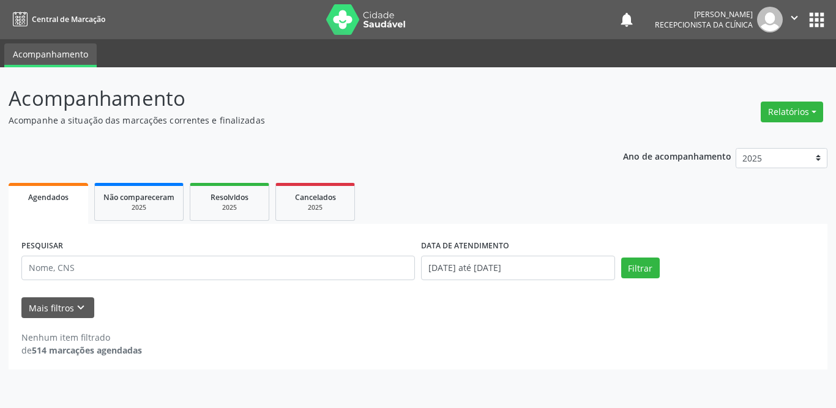 The image size is (836, 408). I want to click on label: PESQUISAR, so click(42, 246).